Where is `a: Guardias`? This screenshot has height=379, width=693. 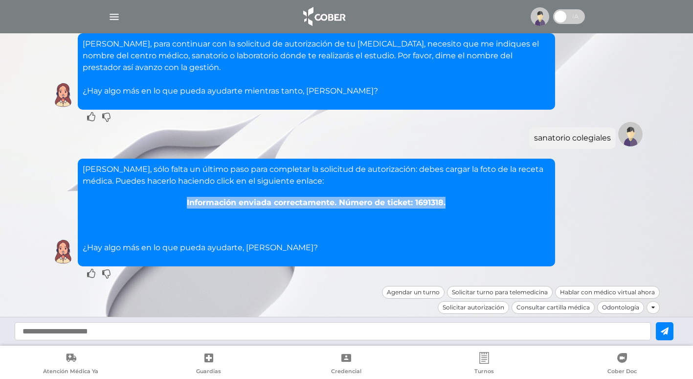
a: Guardias is located at coordinates (209, 364).